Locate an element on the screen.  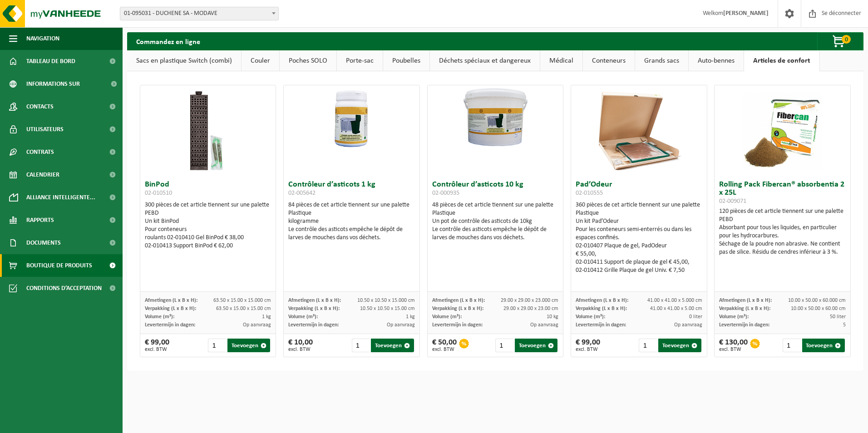
font: € 10,00 is located at coordinates (301, 342).